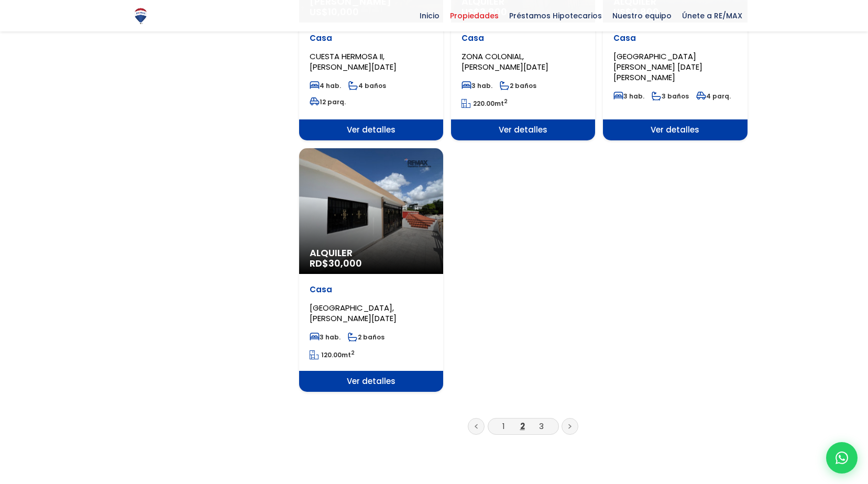 This screenshot has width=868, height=484. What do you see at coordinates (483, 103) in the screenshot?
I see `span: 220.00` at bounding box center [483, 103].